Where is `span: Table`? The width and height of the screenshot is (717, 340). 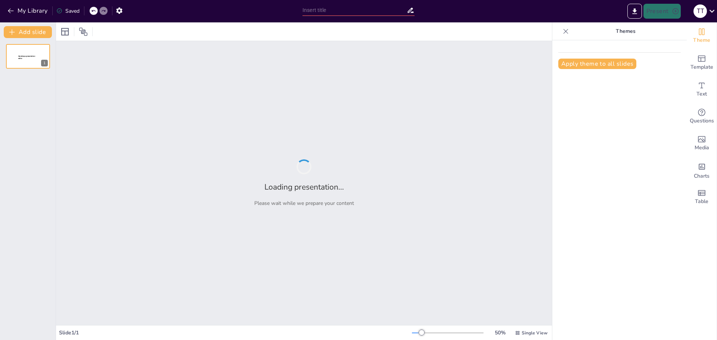
span: Table is located at coordinates (702, 202).